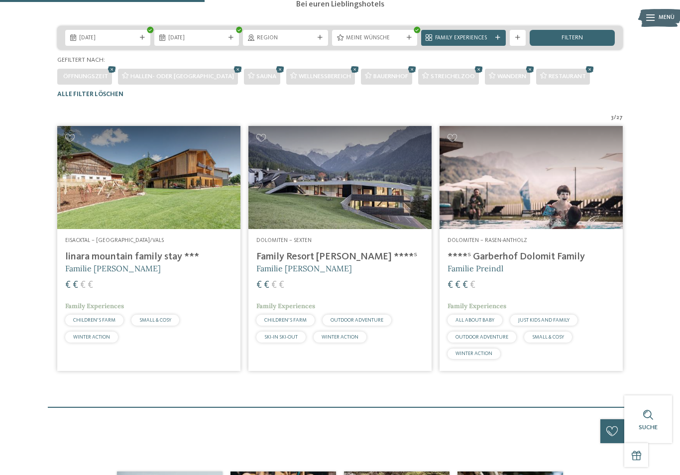 This screenshot has height=475, width=680. Describe the element at coordinates (81, 60) in the screenshot. I see `span: Gefiltert nach:` at that location.